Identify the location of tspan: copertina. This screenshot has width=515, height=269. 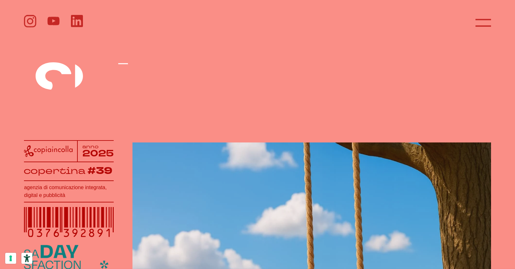
(55, 170).